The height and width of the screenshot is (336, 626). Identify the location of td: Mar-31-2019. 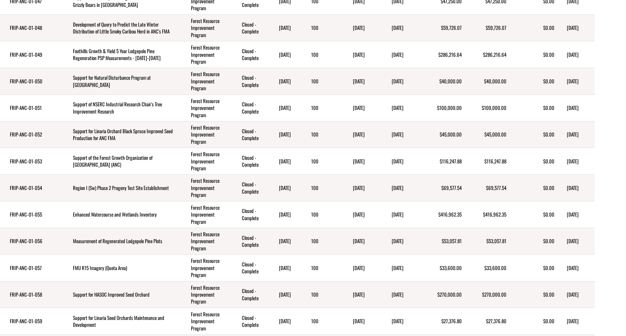
(575, 134).